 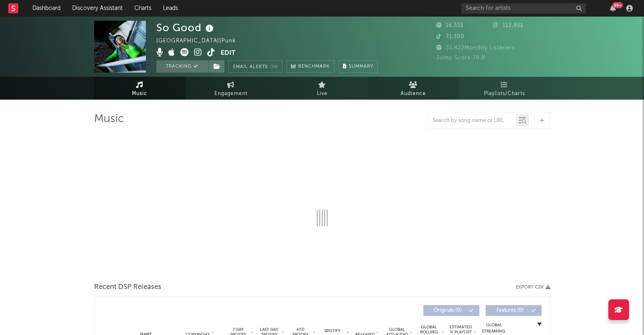 What do you see at coordinates (361, 66) in the screenshot?
I see `span: Summary` at bounding box center [361, 66].